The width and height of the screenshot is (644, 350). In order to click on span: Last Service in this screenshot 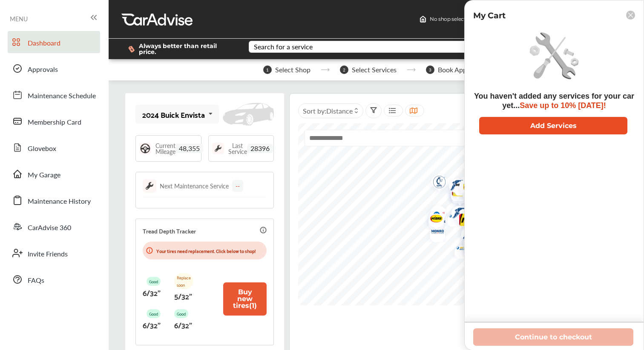, I will do `click(237, 148)`.